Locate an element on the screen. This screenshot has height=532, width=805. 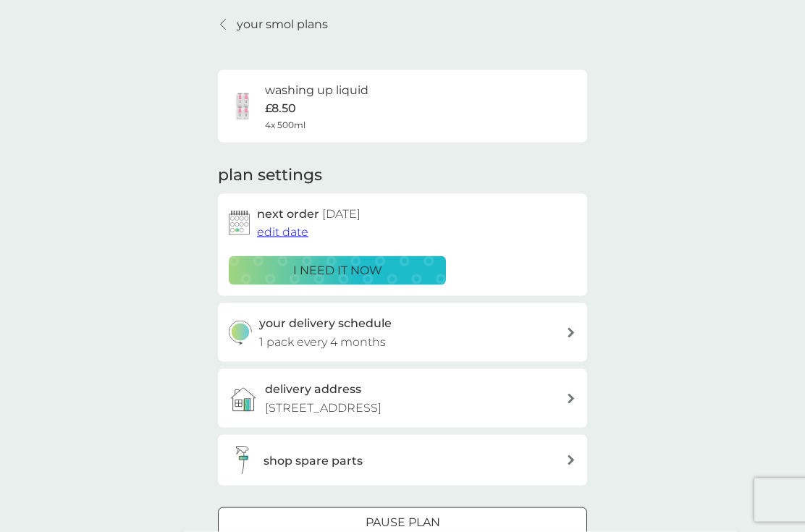
h3: shop spare parts is located at coordinates (313, 461).